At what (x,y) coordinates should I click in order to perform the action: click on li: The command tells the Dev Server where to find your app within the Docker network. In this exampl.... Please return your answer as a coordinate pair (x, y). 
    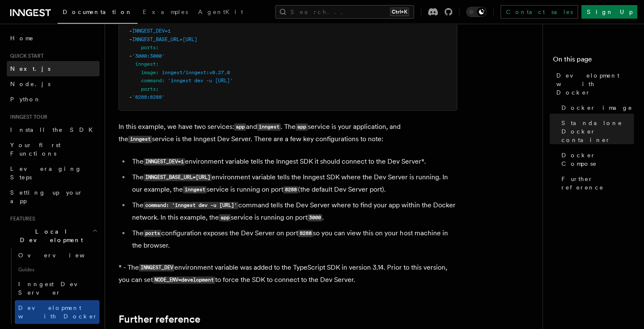
    Looking at the image, I should click on (293, 212).